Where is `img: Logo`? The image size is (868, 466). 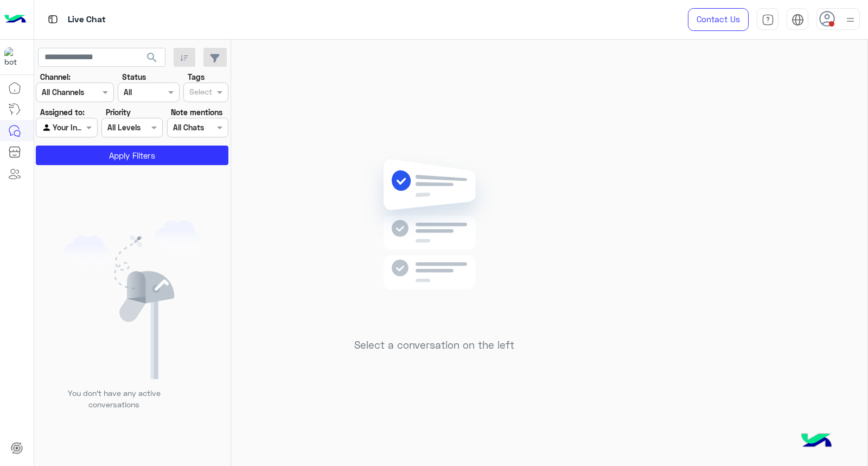 img: Logo is located at coordinates (15, 19).